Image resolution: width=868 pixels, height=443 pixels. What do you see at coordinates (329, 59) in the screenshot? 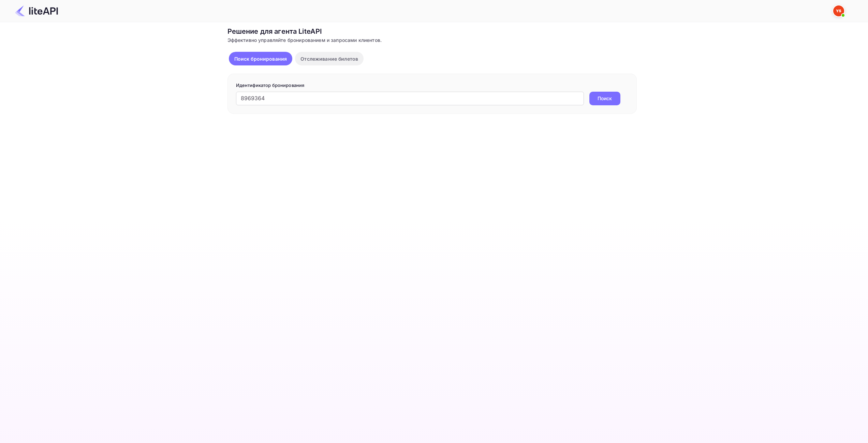
I see `ya-tr-span: Отслеживание билетов` at bounding box center [329, 59].